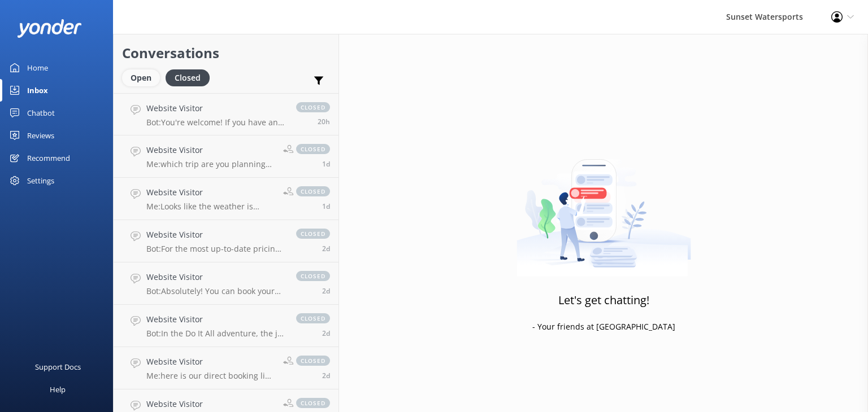 The width and height of the screenshot is (868, 412). What do you see at coordinates (226, 53) in the screenshot?
I see `h2: Conversations` at bounding box center [226, 53].